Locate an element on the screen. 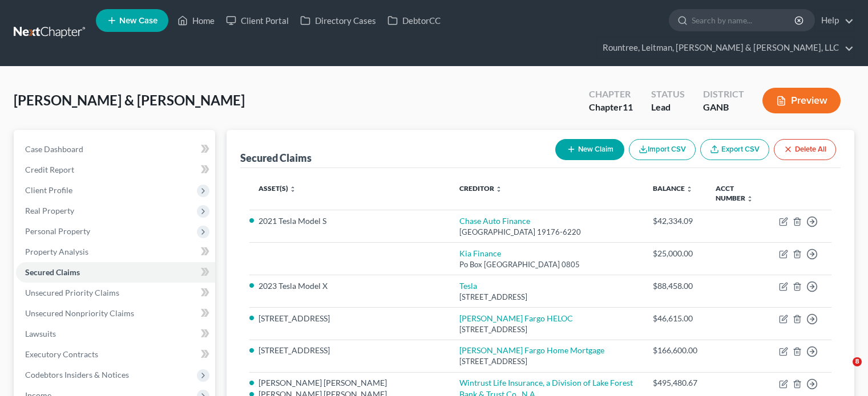 Image resolution: width=868 pixels, height=396 pixels. a: Balance unfold_more is located at coordinates (672, 188).